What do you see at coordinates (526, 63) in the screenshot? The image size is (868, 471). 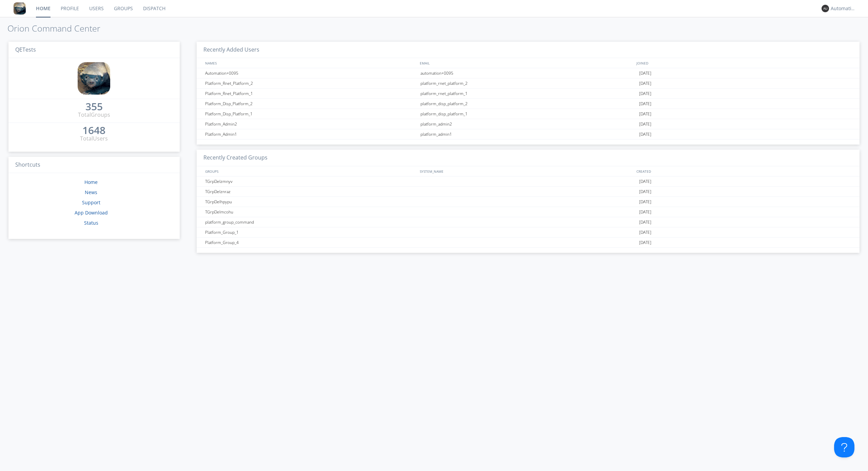 I see `div: EMAIL` at bounding box center [526, 63].